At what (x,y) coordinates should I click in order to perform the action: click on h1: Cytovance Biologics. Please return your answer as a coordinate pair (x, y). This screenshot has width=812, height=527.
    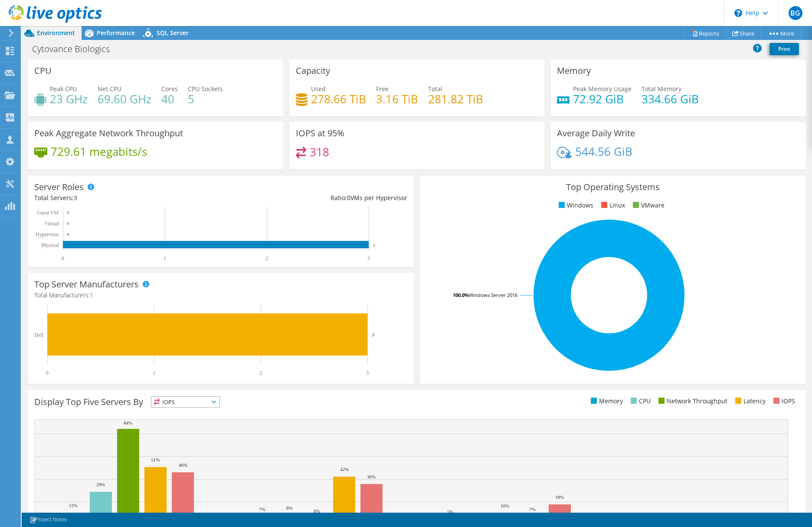
    Looking at the image, I should click on (75, 49).